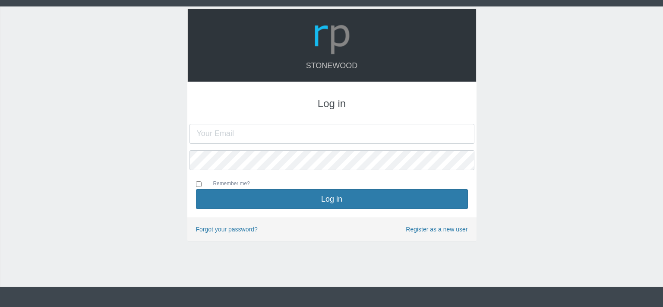 This screenshot has width=663, height=307. Describe the element at coordinates (227, 229) in the screenshot. I see `a: Forgot your password?` at that location.